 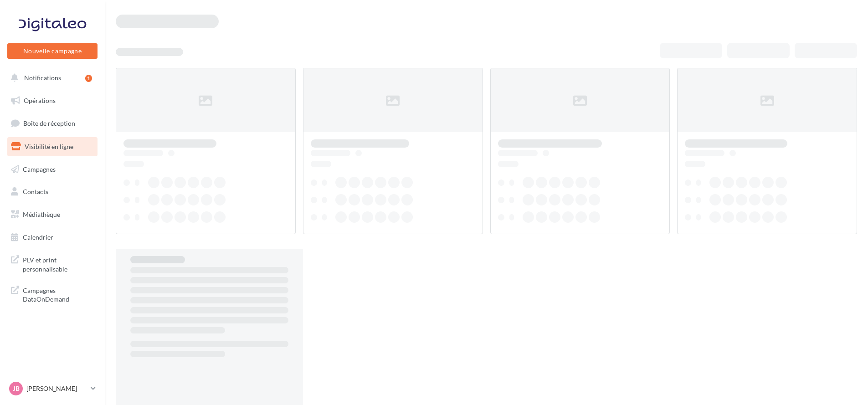 I want to click on a: Boîte de réception, so click(x=52, y=123).